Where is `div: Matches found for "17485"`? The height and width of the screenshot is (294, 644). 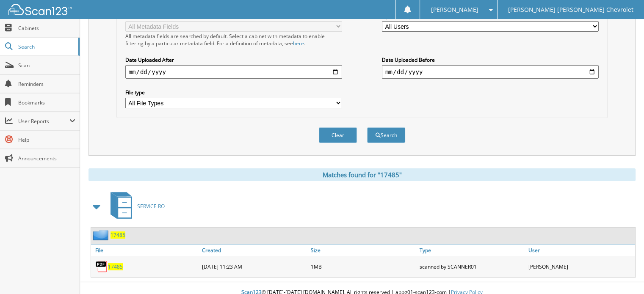 div: Matches found for "17485" is located at coordinates (362, 175).